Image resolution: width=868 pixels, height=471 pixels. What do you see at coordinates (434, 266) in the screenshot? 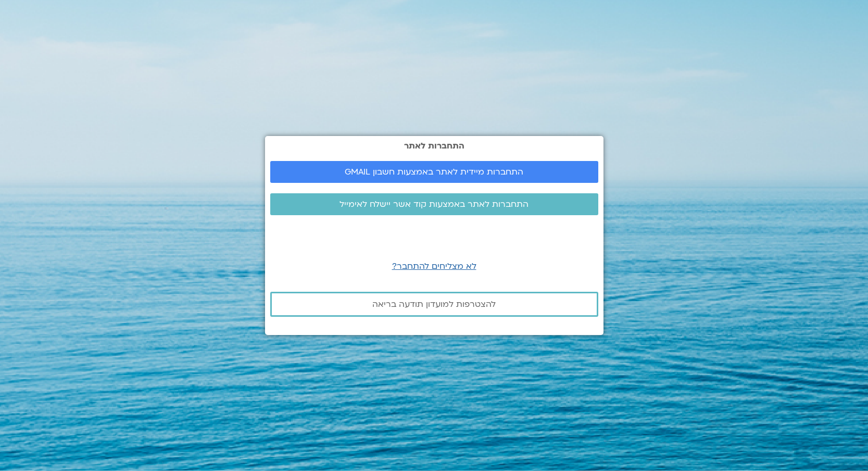
I see `span: לא מצליחים להתחבר?` at bounding box center [434, 266].